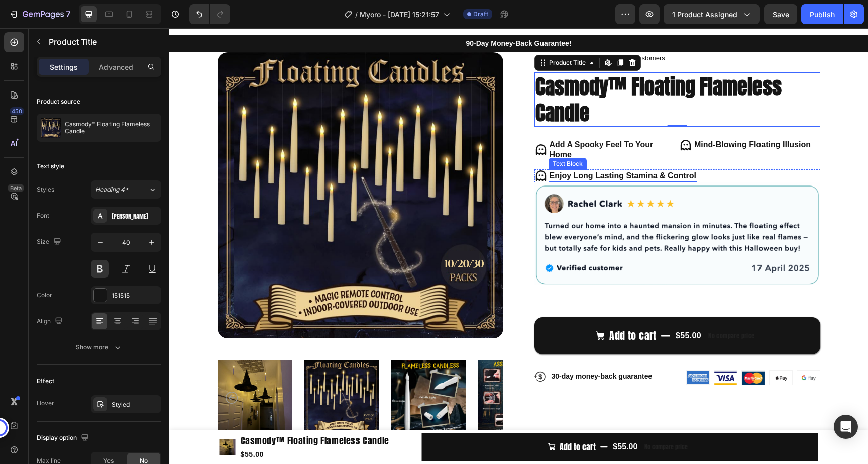 The height and width of the screenshot is (464, 868). What do you see at coordinates (99, 347) in the screenshot?
I see `div: Show more` at bounding box center [99, 347].